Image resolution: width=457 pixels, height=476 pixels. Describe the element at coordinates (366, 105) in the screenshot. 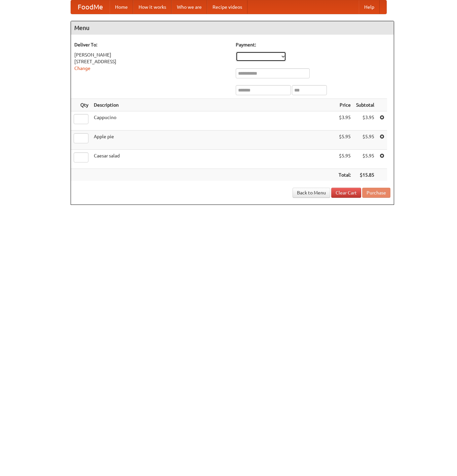

I see `th: Subtotal` at that location.